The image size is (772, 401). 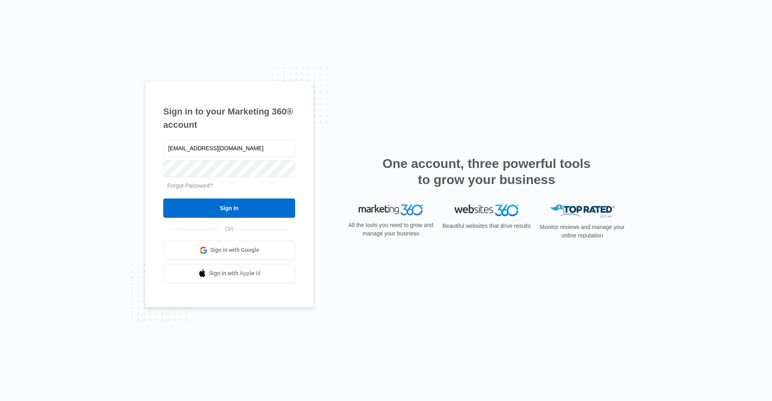 What do you see at coordinates (391, 230) in the screenshot?
I see `p: All the tools you need to grow and manage your business` at bounding box center [391, 230].